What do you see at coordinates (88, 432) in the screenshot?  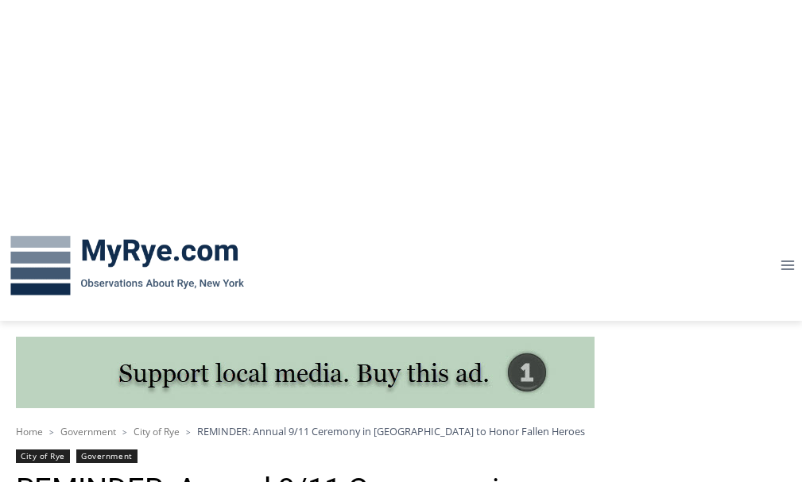 I see `span: Government` at bounding box center [88, 432].